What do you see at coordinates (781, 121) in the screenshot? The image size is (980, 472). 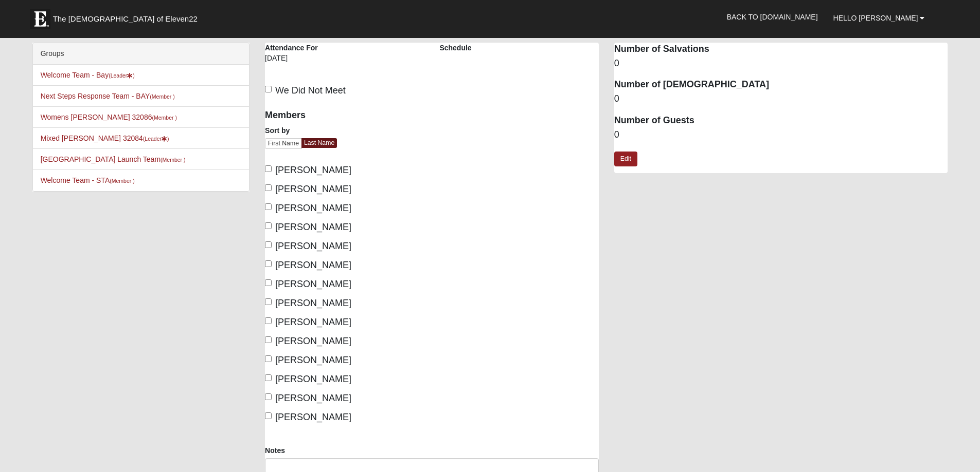 I see `dt: Number of Guests` at bounding box center [781, 121].